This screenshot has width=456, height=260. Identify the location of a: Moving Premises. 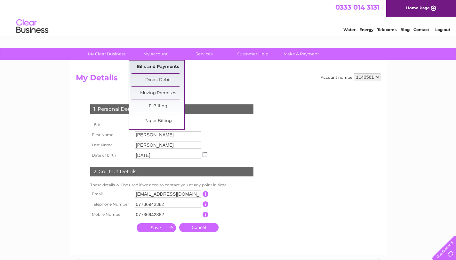
(158, 93).